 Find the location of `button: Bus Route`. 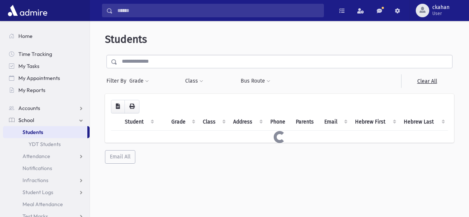

button: Bus Route is located at coordinates (255, 81).